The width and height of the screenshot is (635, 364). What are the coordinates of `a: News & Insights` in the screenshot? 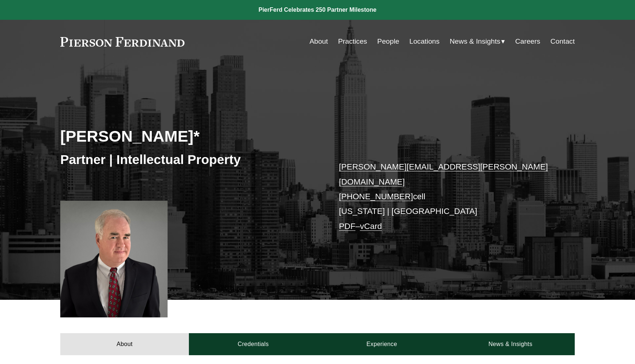 It's located at (511, 345).